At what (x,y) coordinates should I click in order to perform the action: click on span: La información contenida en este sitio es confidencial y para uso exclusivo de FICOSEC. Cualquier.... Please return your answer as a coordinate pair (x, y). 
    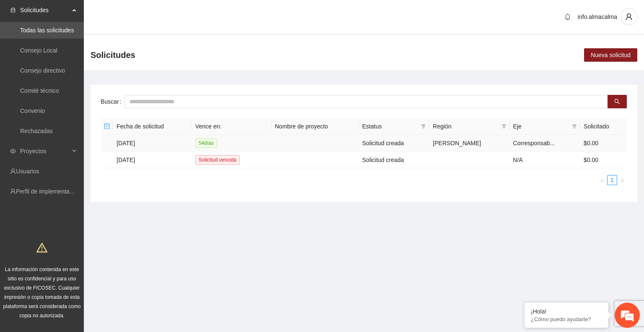
    Looking at the image, I should click on (42, 292).